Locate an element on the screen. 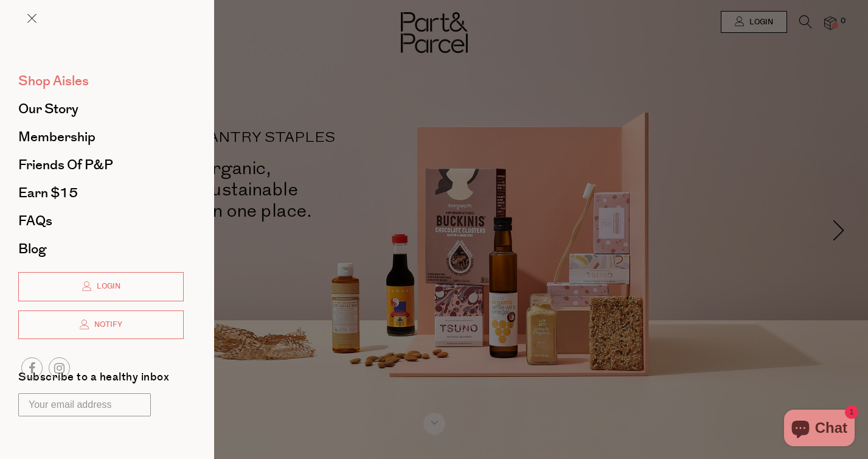 The height and width of the screenshot is (459, 868). span: Shop Aisles is located at coordinates (53, 81).